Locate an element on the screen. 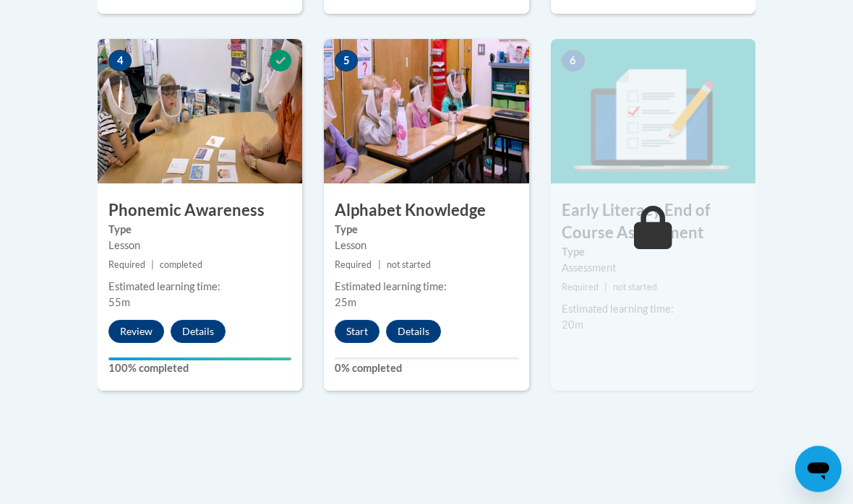 Image resolution: width=853 pixels, height=504 pixels. span: 25m is located at coordinates (345, 303).